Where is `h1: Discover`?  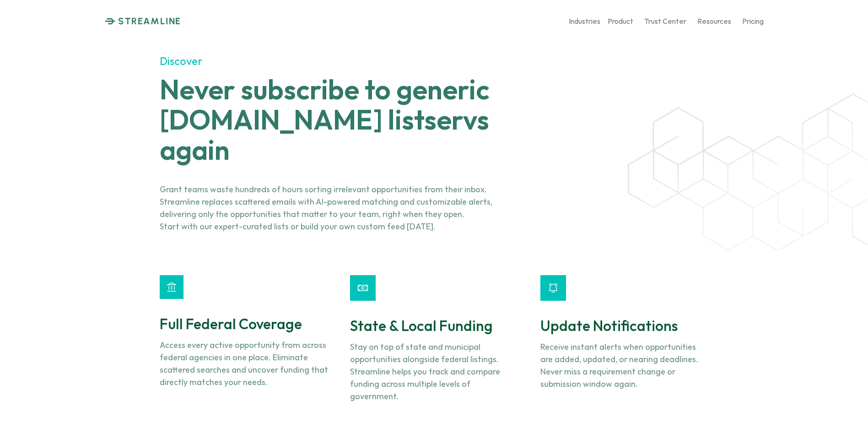
h1: Discover is located at coordinates (366, 61).